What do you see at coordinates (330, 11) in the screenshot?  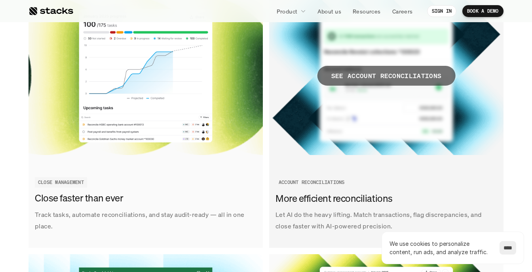 I see `p: About us` at bounding box center [330, 11].